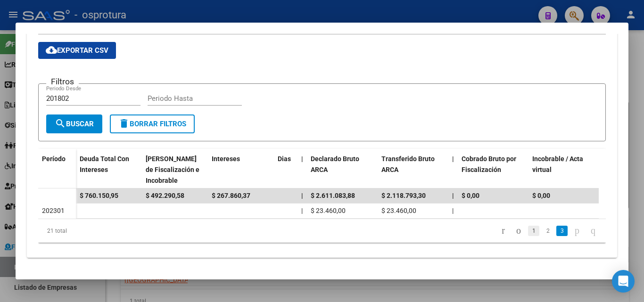 This screenshot has width=644, height=302. I want to click on datatable-header-cell: Período, so click(57, 168).